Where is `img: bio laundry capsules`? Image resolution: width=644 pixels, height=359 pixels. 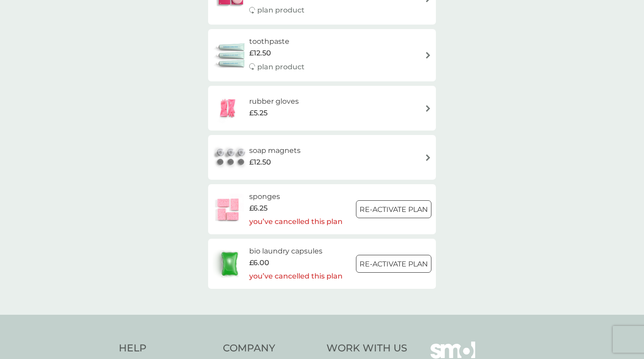 img: bio laundry capsules is located at coordinates (230, 264).